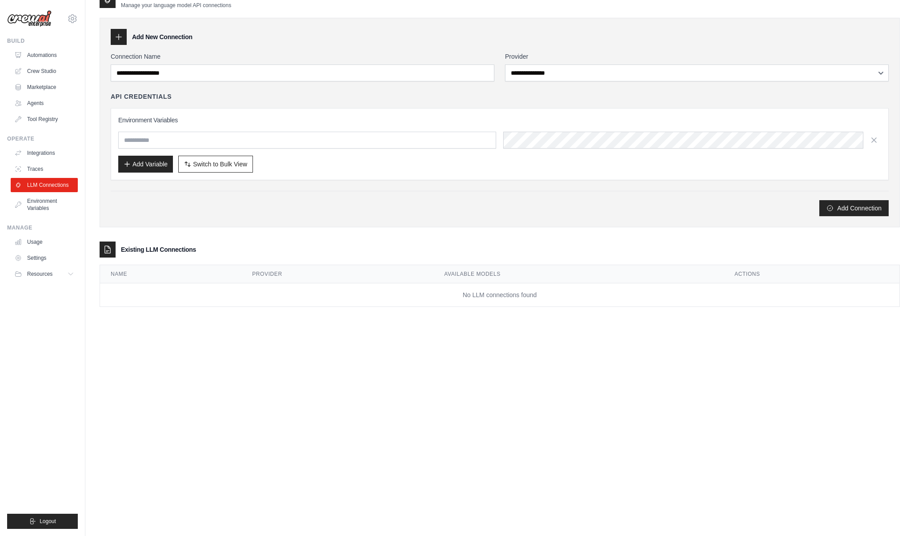 The width and height of the screenshot is (914, 536). Describe the element at coordinates (578, 274) in the screenshot. I see `th: Available Models` at that location.